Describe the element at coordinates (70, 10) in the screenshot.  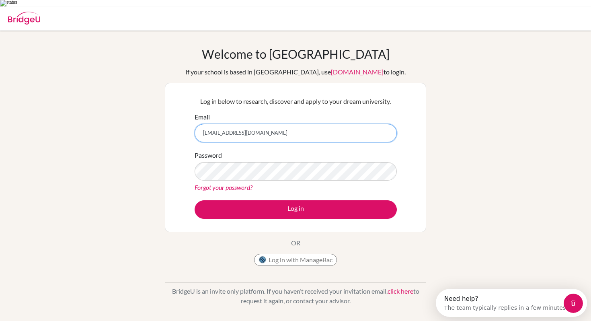
I see `div: Need help?` at that location.